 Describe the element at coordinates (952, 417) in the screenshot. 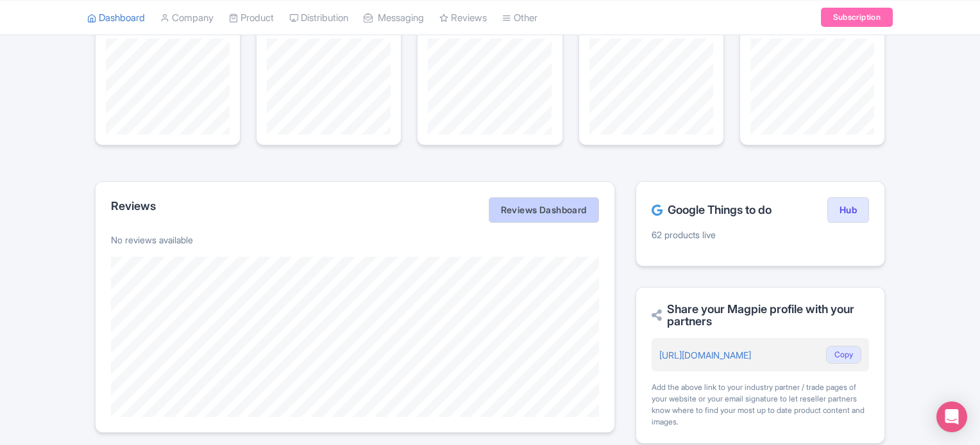

I see `div: Open Intercom Messenger` at that location.